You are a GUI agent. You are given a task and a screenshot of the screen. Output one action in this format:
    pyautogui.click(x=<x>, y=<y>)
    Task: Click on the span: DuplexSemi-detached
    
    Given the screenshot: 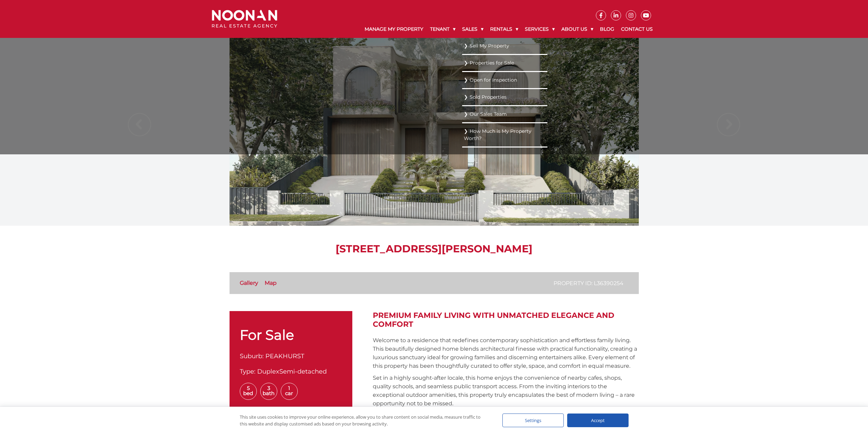 What is the action you would take?
    pyautogui.click(x=292, y=371)
    